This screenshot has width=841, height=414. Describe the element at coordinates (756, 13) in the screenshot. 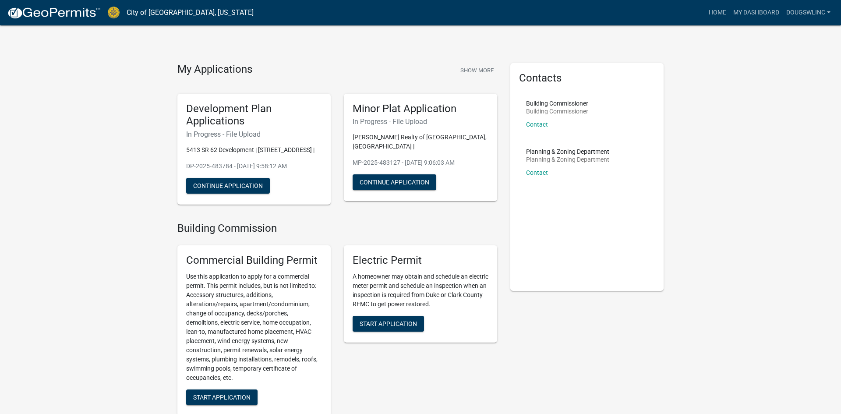

I see `a: My Dashboard` at that location.